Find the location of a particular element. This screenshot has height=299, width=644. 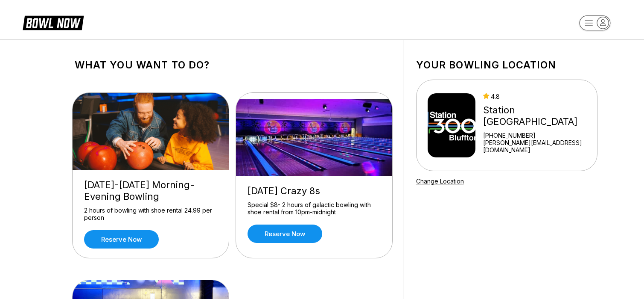

a: Change Location is located at coordinates (440, 181).